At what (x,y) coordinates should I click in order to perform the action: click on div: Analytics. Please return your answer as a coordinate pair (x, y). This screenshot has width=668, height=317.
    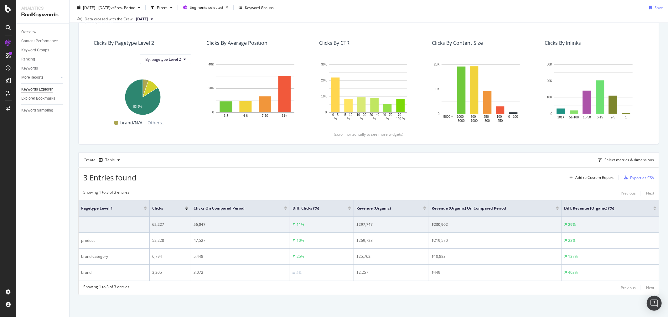
    Looking at the image, I should click on (43, 8).